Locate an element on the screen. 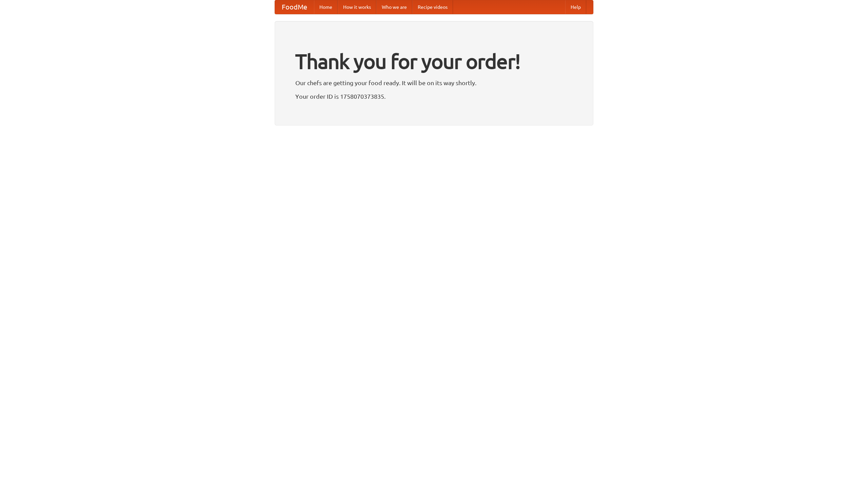 The width and height of the screenshot is (868, 480). h1: Thank you for your order! is located at coordinates (434, 61).